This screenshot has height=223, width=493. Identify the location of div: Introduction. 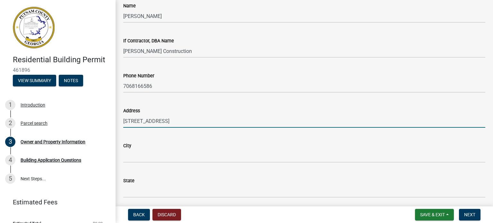
(33, 105).